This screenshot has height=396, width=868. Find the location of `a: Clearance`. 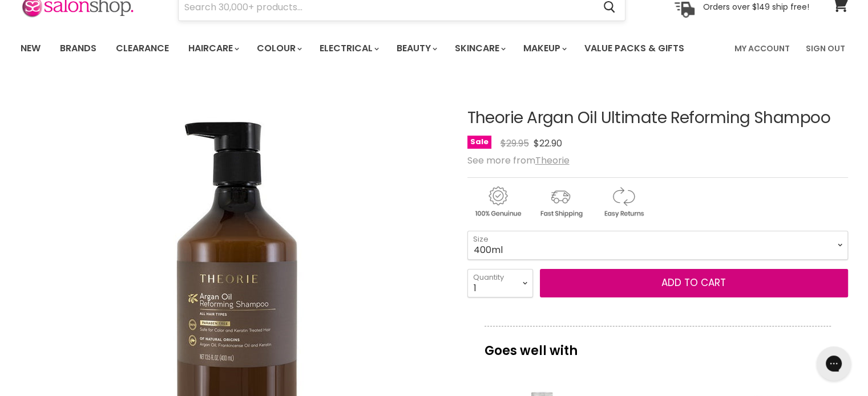

a: Clearance is located at coordinates (142, 49).